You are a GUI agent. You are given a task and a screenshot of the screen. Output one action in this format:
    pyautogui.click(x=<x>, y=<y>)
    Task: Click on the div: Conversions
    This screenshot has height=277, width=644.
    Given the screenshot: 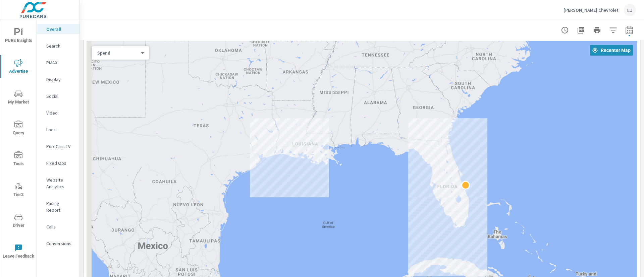 What is the action you would take?
    pyautogui.click(x=58, y=244)
    